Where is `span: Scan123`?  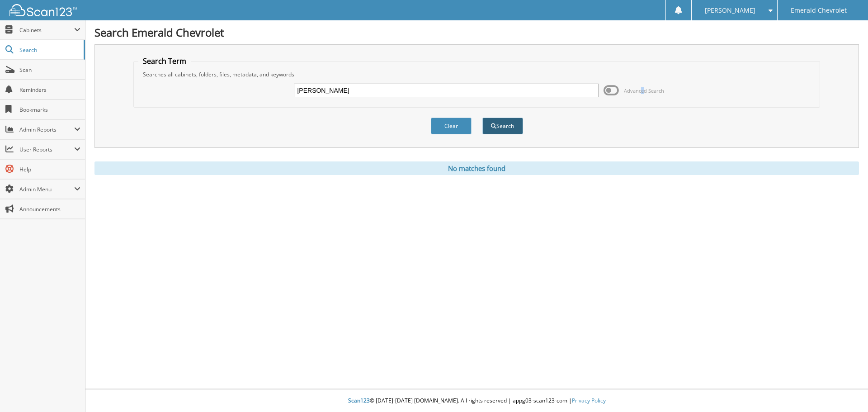
span: Scan123 is located at coordinates (359, 400).